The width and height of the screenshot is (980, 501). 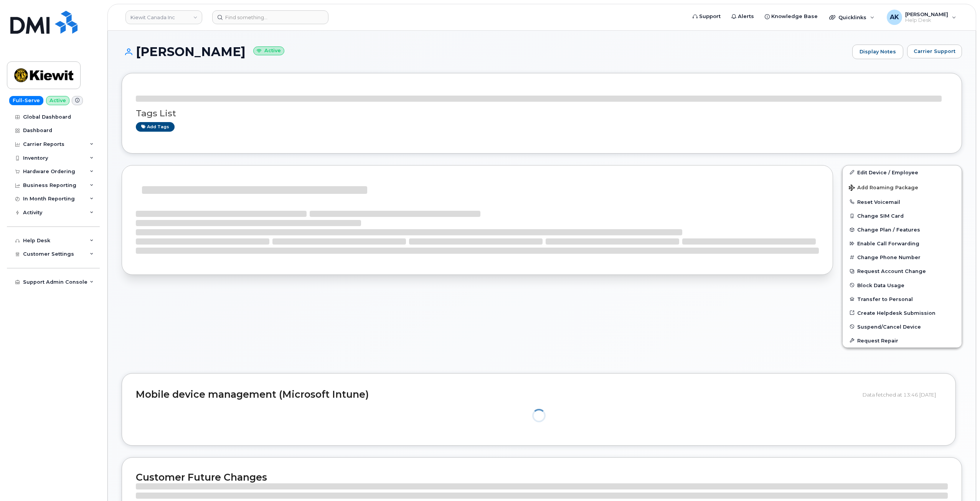 What do you see at coordinates (902, 313) in the screenshot?
I see `a: Create Helpdesk Submission` at bounding box center [902, 313].